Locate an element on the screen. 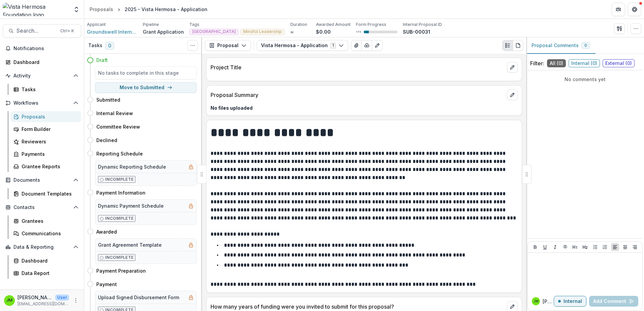 The image size is (644, 311). h5: No tasks to complete in this stage is located at coordinates (146, 73).